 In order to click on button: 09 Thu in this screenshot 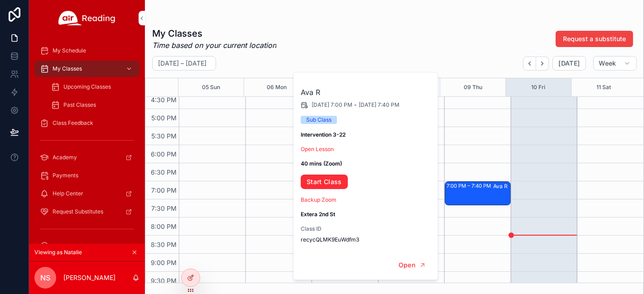, I will do `click(473, 88)`.